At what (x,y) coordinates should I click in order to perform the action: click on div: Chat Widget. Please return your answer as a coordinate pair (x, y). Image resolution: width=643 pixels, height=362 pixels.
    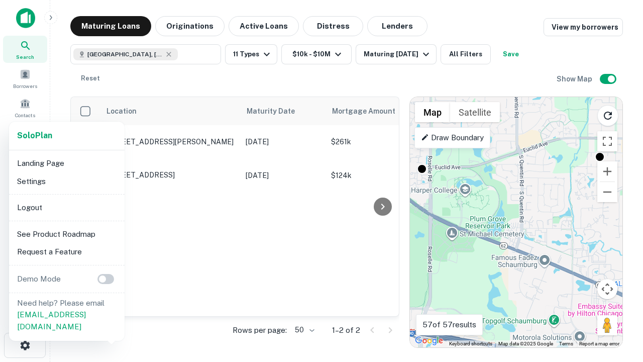
    Looking at the image, I should click on (618, 273).